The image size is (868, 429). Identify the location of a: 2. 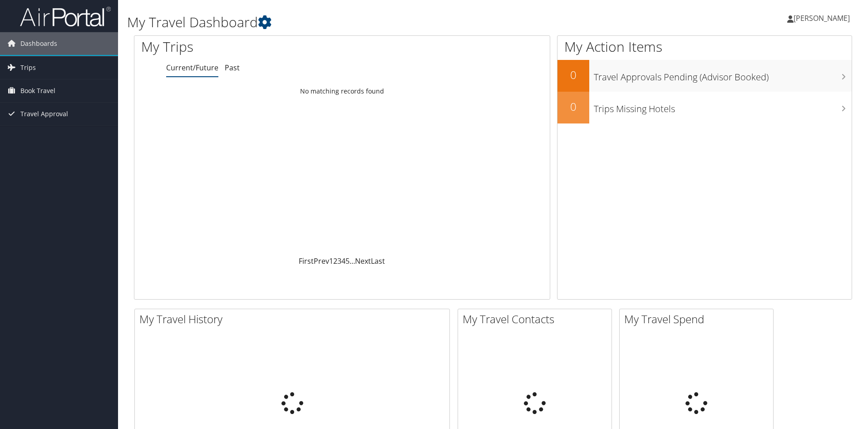
(335, 261).